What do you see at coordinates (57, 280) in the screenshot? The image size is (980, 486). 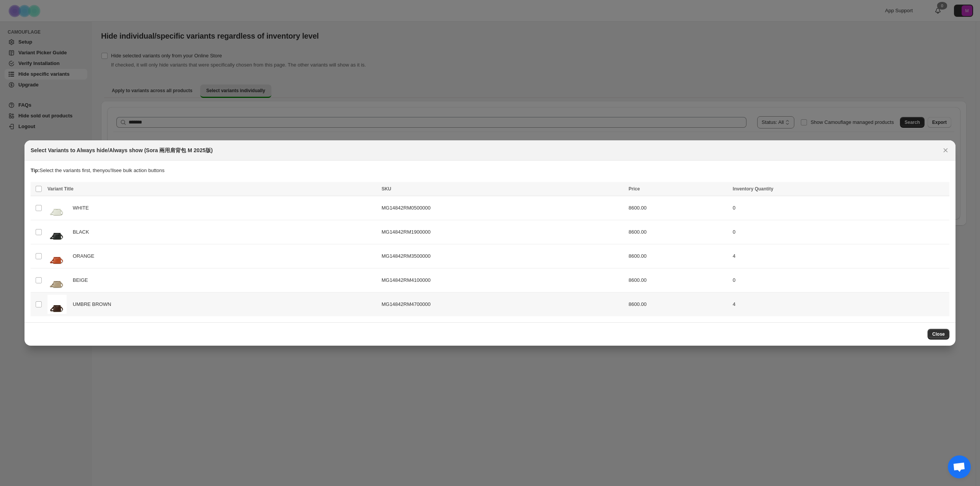 I see `img: MG14842_RM41_color_01_55cf977e-89b4-4c40-9ed6-bd76e5fe6395.webp` at bounding box center [57, 280].